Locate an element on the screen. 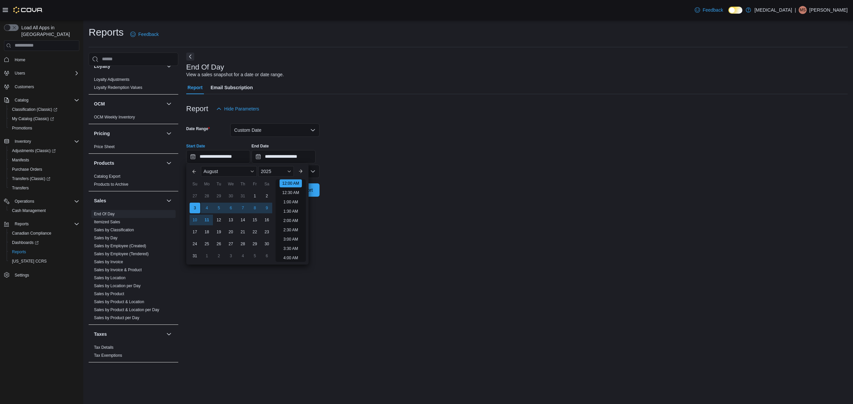 The height and width of the screenshot is (404, 853). div: day-30 is located at coordinates (231, 196).